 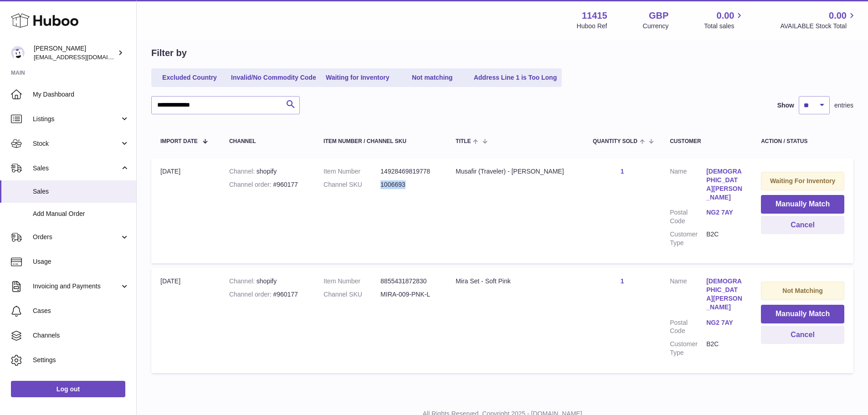 What do you see at coordinates (409, 184) in the screenshot?
I see `dd: 1006693` at bounding box center [409, 184].